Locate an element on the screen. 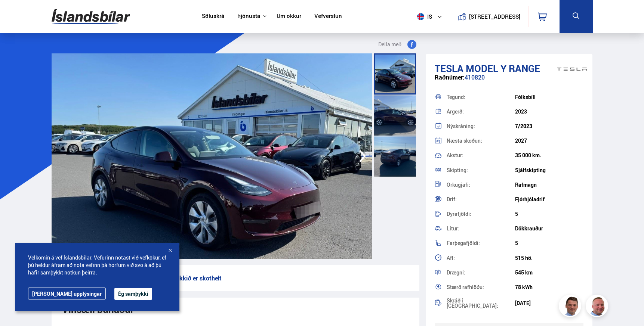 The height and width of the screenshot is (326, 644). button: Deila með: is located at coordinates (398, 45).